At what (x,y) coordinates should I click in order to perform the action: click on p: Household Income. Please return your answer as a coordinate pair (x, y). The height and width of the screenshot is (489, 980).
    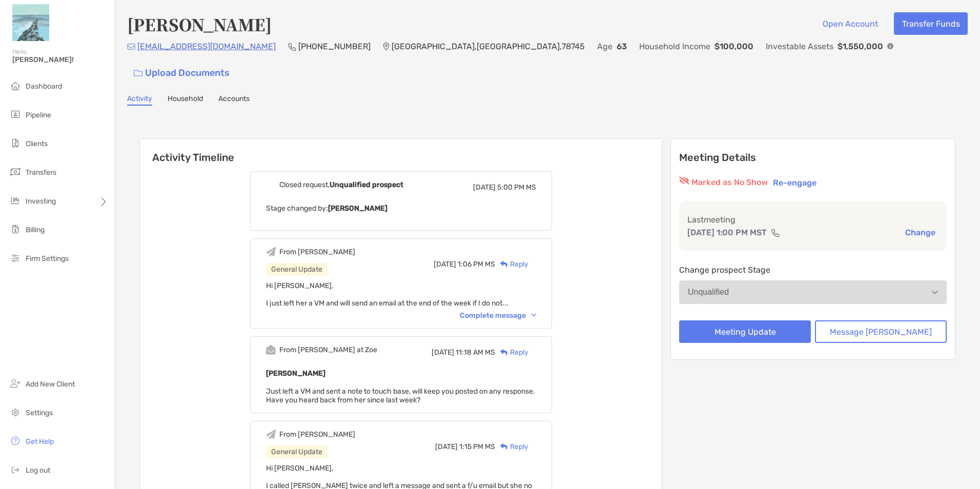
    Looking at the image, I should click on (675, 46).